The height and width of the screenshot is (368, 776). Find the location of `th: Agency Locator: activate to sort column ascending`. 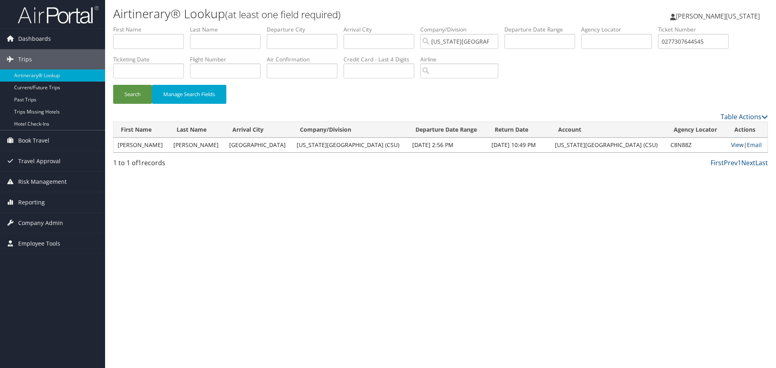

th: Agency Locator: activate to sort column ascending is located at coordinates (696, 130).